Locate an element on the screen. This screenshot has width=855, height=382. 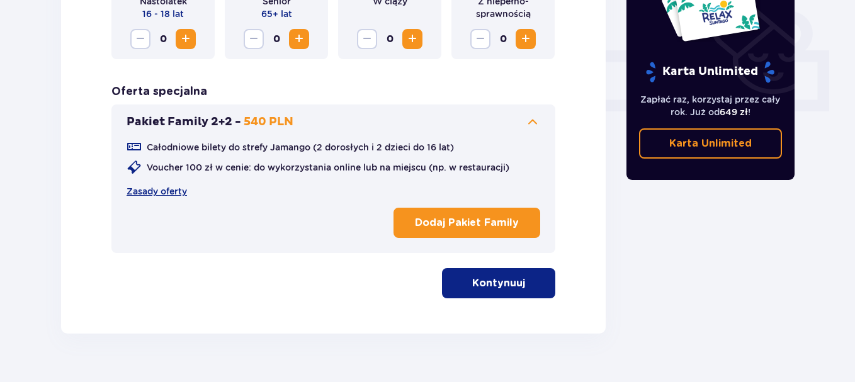
p: Dodaj Pakiet Family is located at coordinates (466, 223).